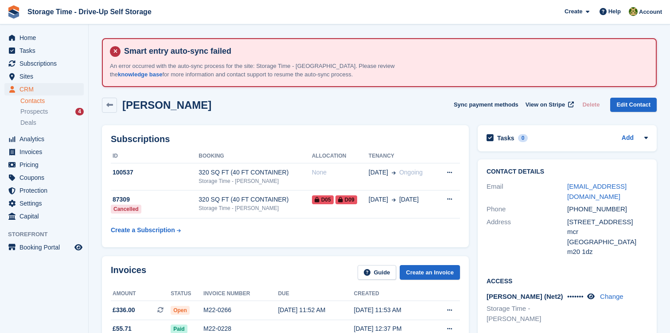  I want to click on span: Pricing, so click(46, 164).